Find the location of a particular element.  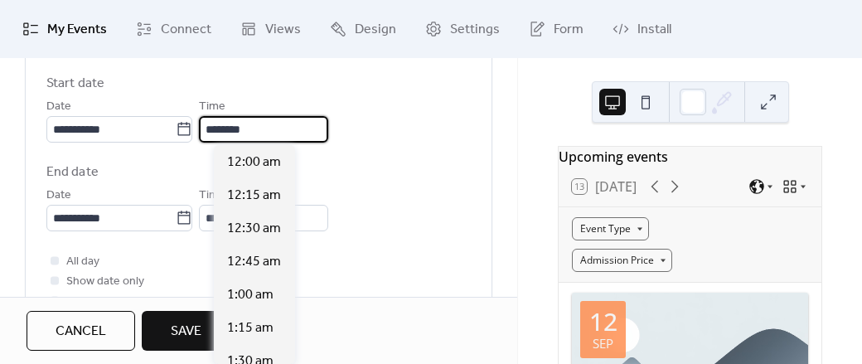

span: Install is located at coordinates (654, 30).